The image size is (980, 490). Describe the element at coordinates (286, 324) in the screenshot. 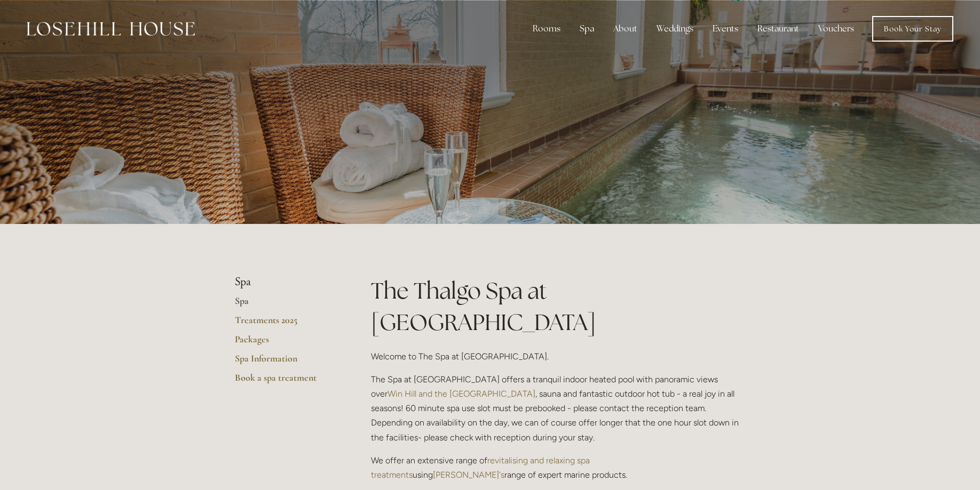

I see `a: Treatments 2025` at that location.